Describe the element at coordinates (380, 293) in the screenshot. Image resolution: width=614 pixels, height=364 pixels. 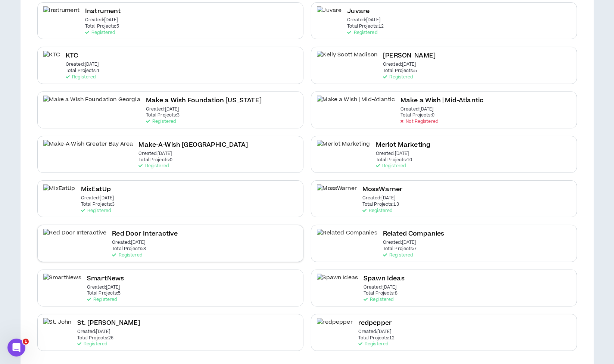
I see `p: Total Projects: 8` at that location.